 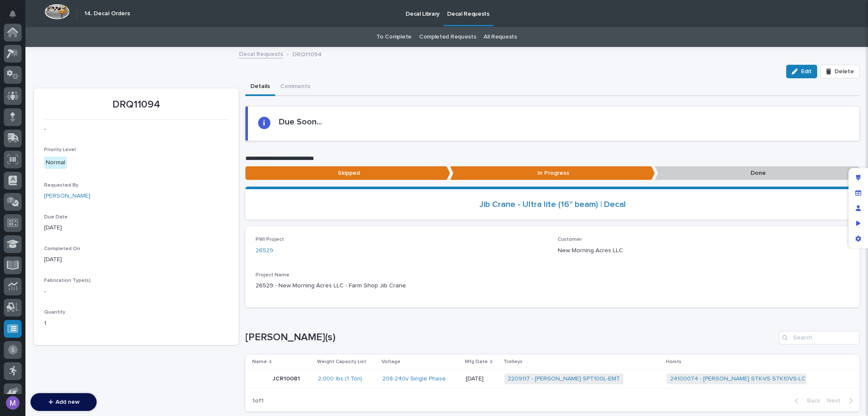 I want to click on div: Normal, so click(x=55, y=163).